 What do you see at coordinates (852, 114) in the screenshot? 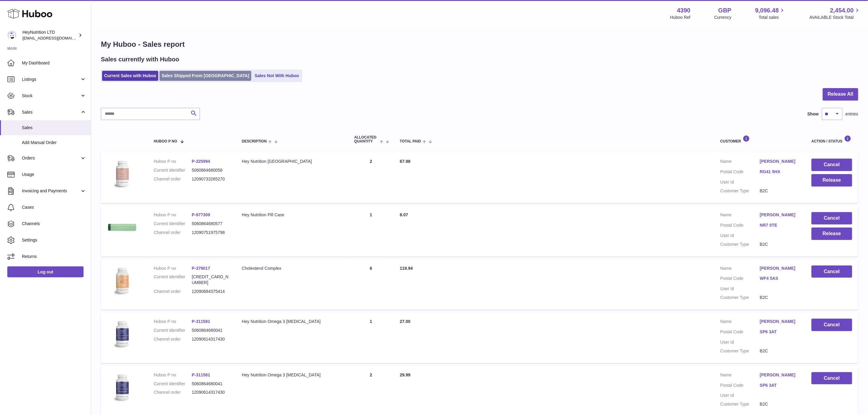
I see `span: entries` at bounding box center [852, 114].